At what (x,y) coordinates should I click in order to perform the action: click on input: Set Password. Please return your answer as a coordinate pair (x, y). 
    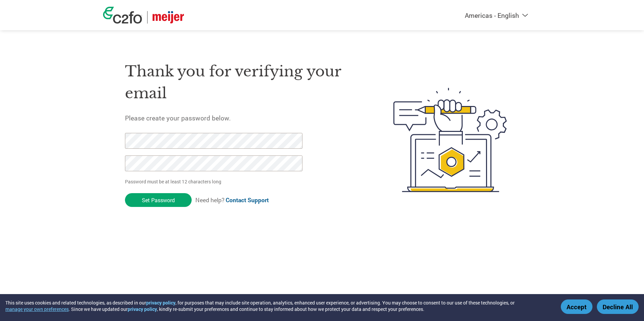
    Looking at the image, I should click on (158, 200).